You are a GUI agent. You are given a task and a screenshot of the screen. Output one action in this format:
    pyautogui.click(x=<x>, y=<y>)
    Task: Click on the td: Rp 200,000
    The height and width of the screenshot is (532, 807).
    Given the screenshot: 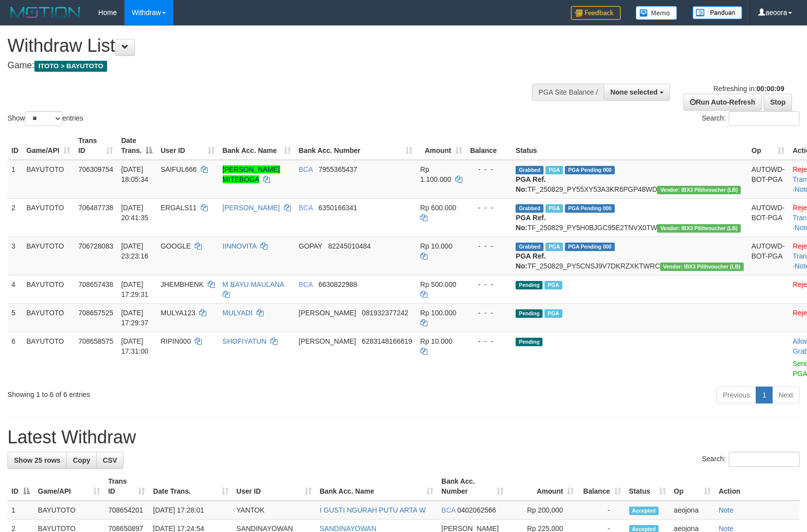 What is the action you would take?
    pyautogui.click(x=543, y=510)
    